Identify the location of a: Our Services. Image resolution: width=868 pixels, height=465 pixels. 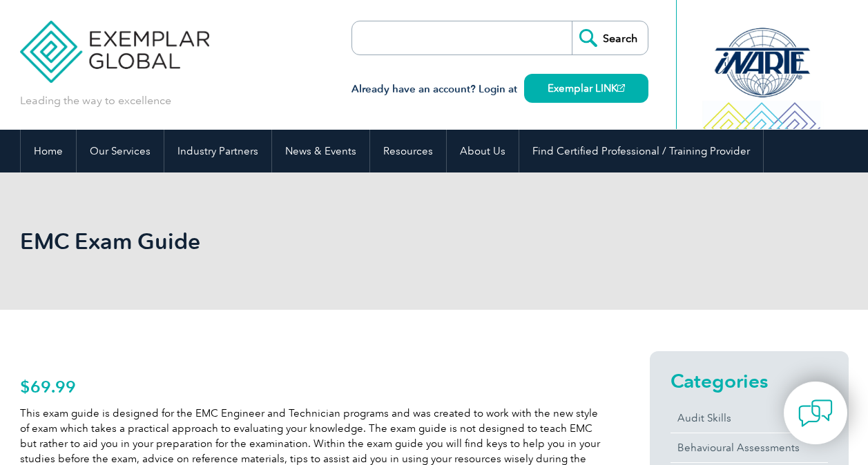
(120, 151).